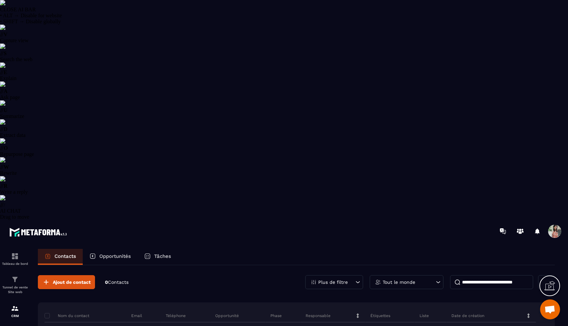 Image resolution: width=568 pixels, height=326 pixels. I want to click on a: formationformationTableau de bord, so click(15, 259).